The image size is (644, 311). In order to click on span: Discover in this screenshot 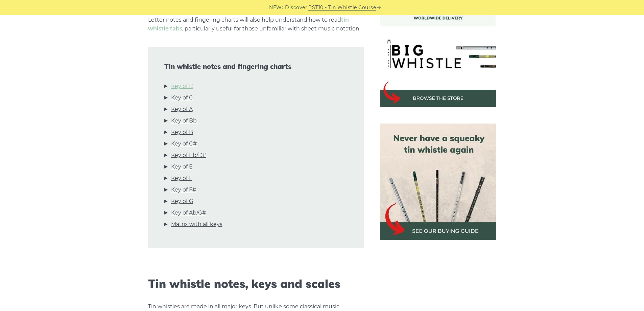, I will do `click(296, 7)`.